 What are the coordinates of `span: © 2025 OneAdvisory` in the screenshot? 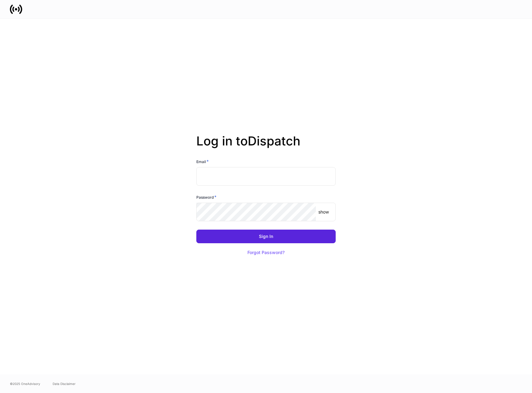 It's located at (25, 384).